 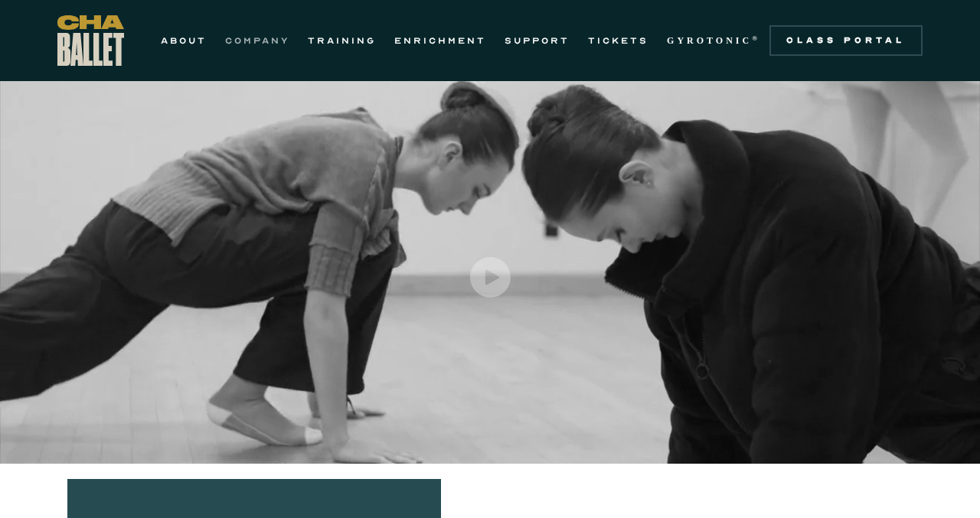 What do you see at coordinates (90, 40) in the screenshot?
I see `a: home` at bounding box center [90, 40].